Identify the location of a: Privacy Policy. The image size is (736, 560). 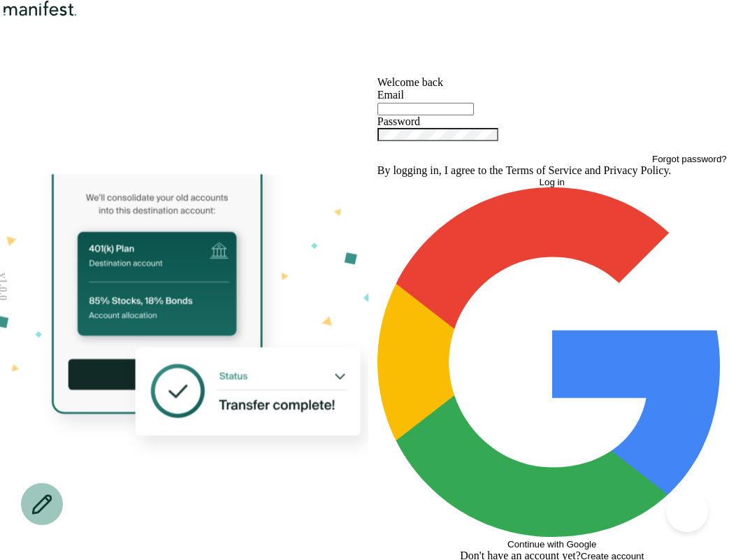
(636, 170).